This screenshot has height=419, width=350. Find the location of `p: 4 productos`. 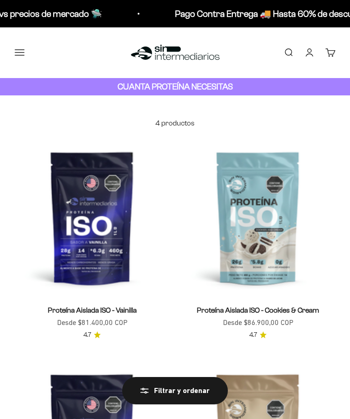

p: 4 productos is located at coordinates (175, 123).